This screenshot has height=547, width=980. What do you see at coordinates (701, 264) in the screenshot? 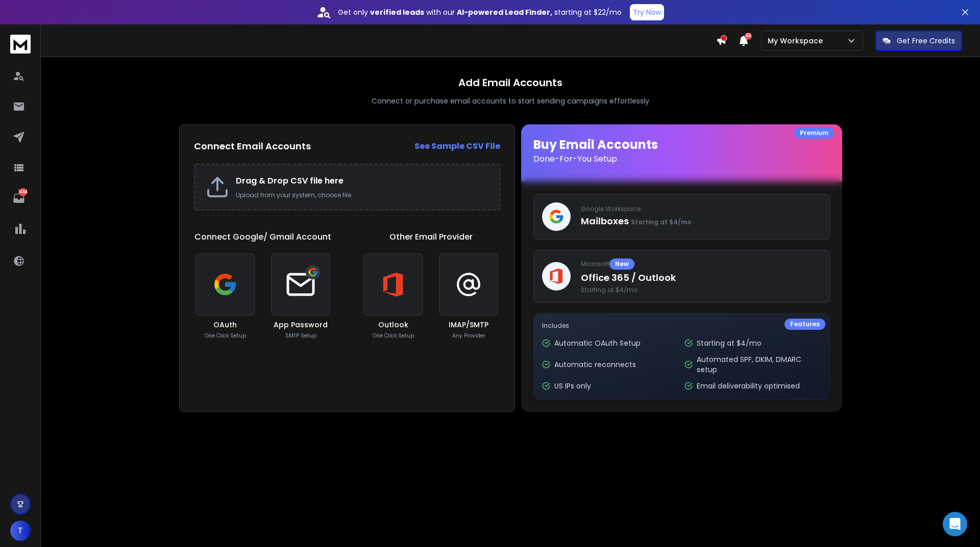
I see `p: Microsoft` at bounding box center [701, 264].